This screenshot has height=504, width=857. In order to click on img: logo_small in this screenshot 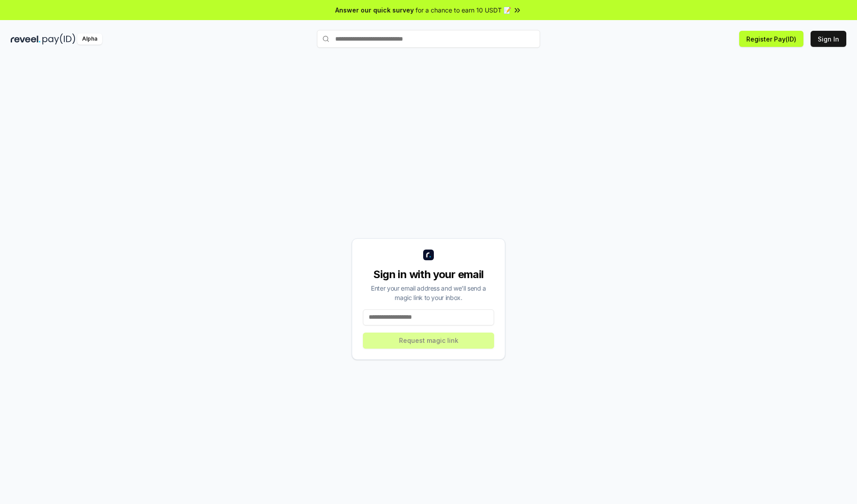, I will do `click(428, 255)`.